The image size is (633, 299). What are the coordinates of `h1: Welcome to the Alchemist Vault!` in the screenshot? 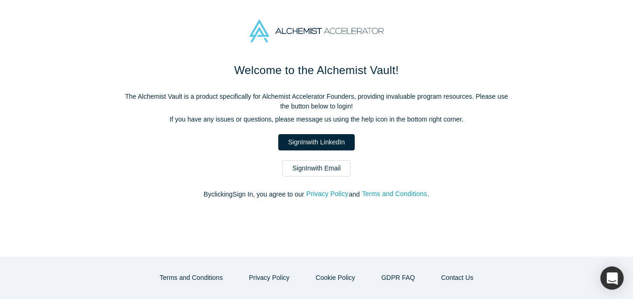 It's located at (316, 70).